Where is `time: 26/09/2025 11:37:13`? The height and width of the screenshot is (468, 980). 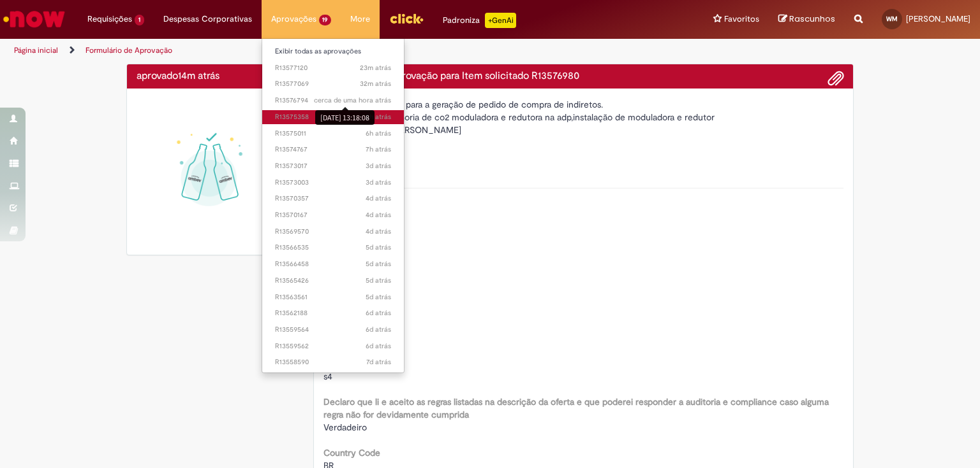
time: 26/09/2025 11:37:13 is located at coordinates (378, 215).